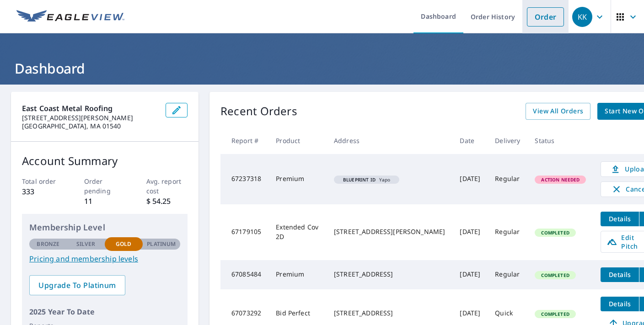 Image resolution: width=644 pixels, height=325 pixels. What do you see at coordinates (244, 232) in the screenshot?
I see `td: 67179105` at bounding box center [244, 232].